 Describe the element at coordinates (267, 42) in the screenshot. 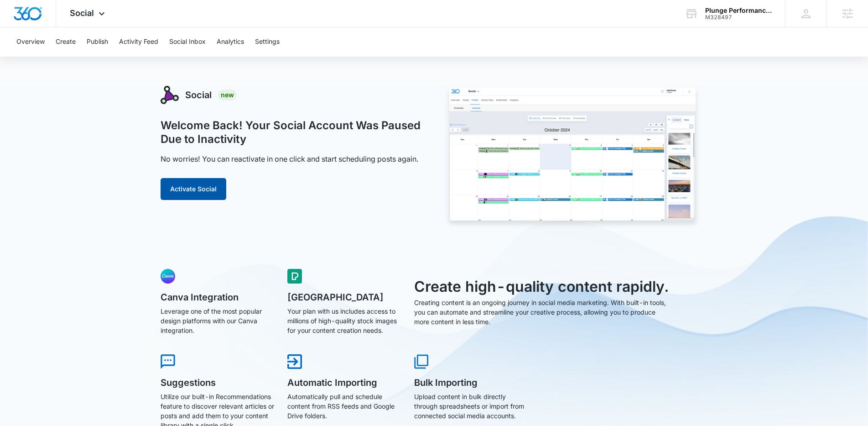

I see `button: Settings` at that location.